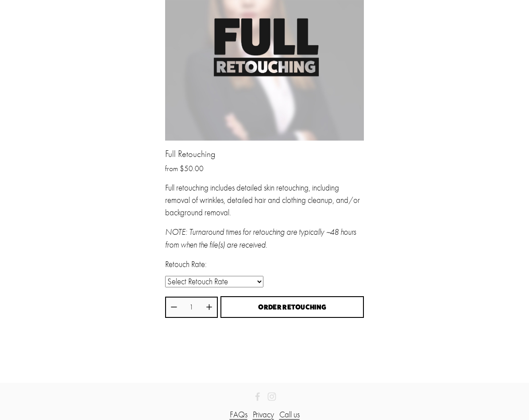 The width and height of the screenshot is (529, 420). Describe the element at coordinates (265, 264) in the screenshot. I see `label: Retouch Rate:` at that location.